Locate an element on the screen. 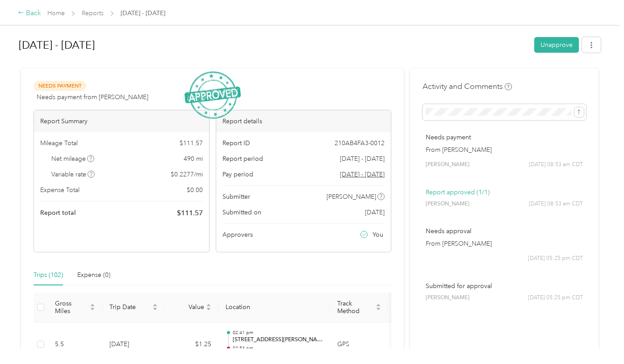 Image resolution: width=624 pixels, height=364 pixels. span: Needs Payment is located at coordinates (60, 86).